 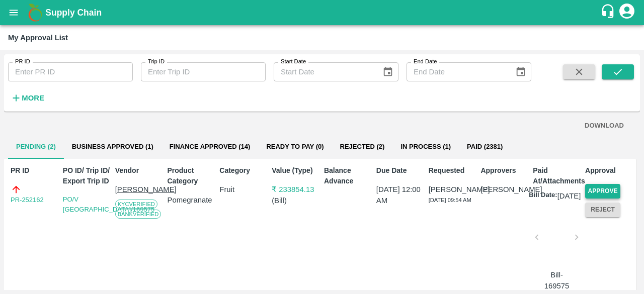 I want to click on a: PR-252162, so click(x=27, y=200).